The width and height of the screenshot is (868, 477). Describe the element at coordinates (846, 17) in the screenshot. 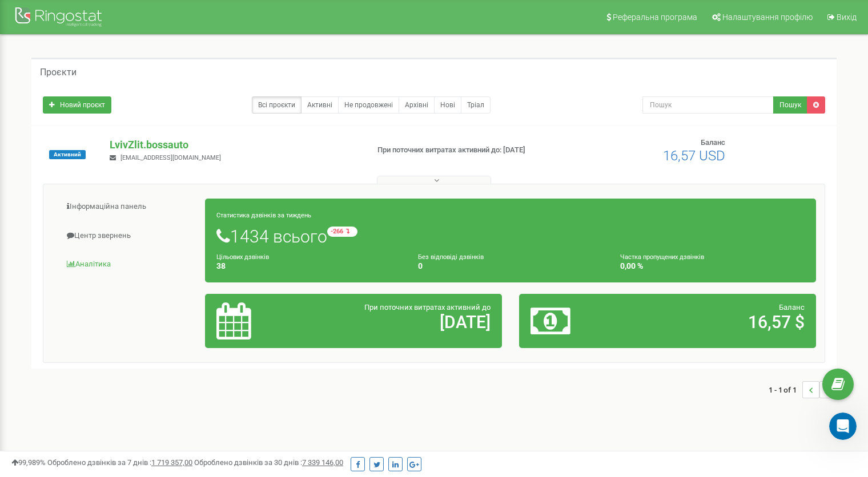

I see `span: Вихід` at that location.